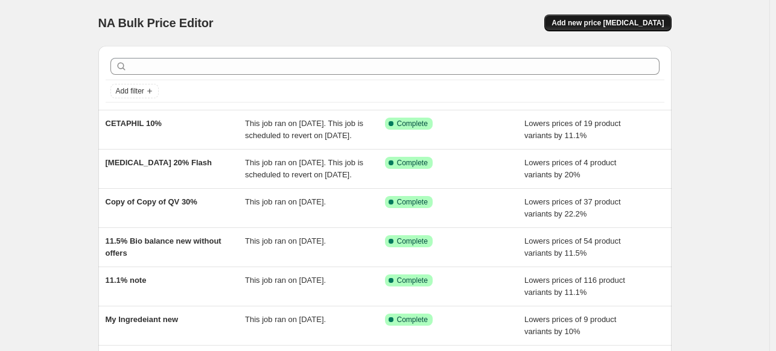 Image resolution: width=776 pixels, height=351 pixels. Describe the element at coordinates (572, 247) in the screenshot. I see `span: Lowers prices of 54 product variants by 11.5%` at that location.